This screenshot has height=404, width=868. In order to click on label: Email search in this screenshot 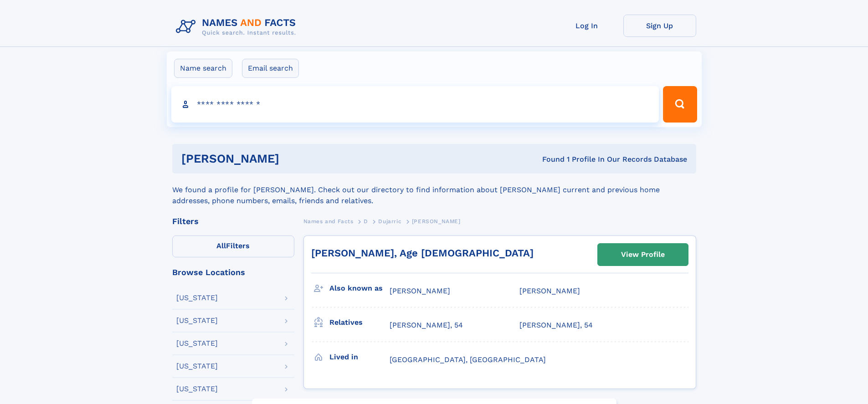, I will do `click(271, 68)`.